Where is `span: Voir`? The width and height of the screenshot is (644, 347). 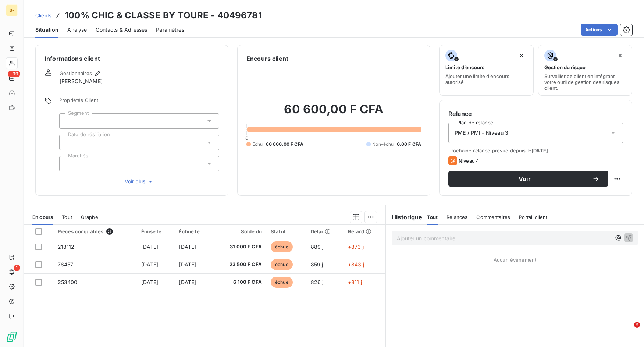 span: Voir is located at coordinates (524, 179).